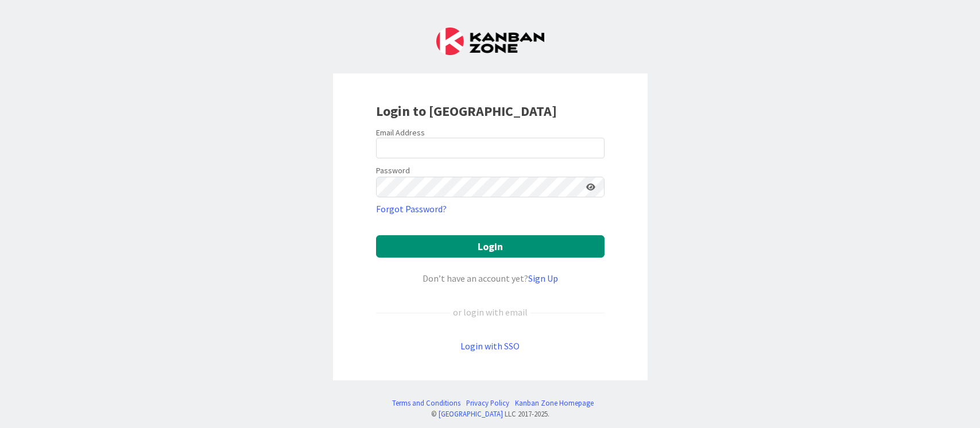 This screenshot has width=980, height=428. Describe the element at coordinates (553, 403) in the screenshot. I see `a: Kanban Zone Homepage` at that location.